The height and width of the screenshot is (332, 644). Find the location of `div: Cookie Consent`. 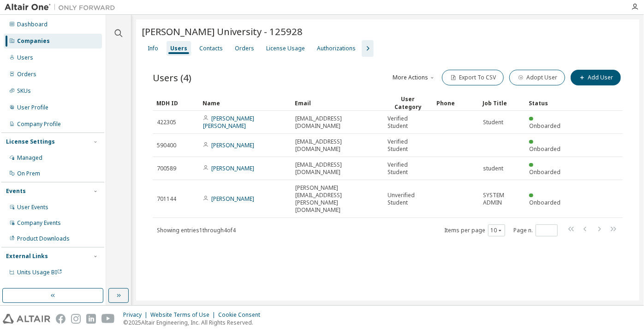

div: Cookie Consent is located at coordinates (242, 315).